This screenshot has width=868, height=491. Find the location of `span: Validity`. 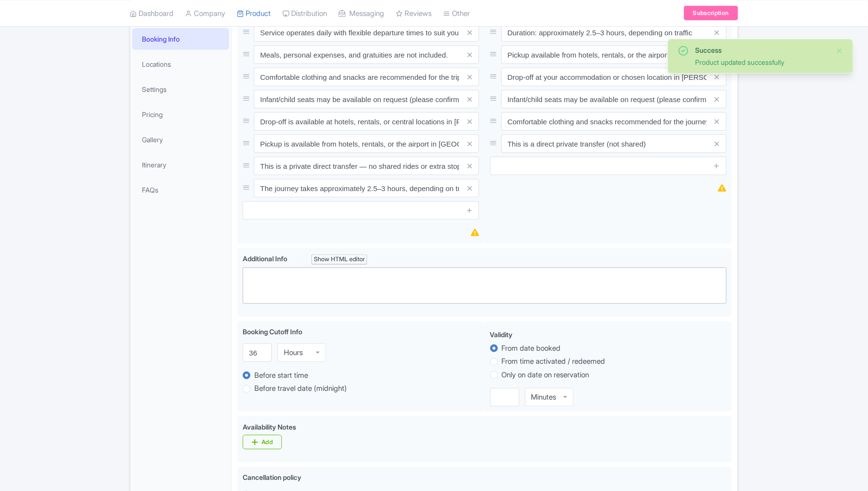

span: Validity is located at coordinates (501, 334).